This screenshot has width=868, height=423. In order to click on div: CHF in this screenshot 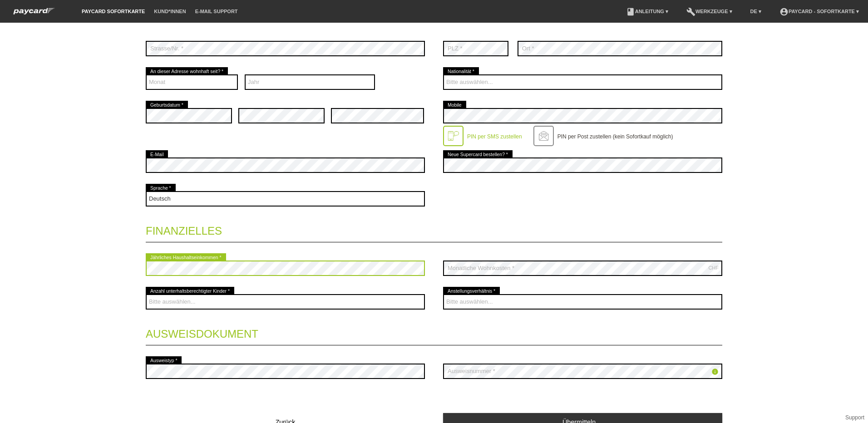, I will do `click(713, 267)`.